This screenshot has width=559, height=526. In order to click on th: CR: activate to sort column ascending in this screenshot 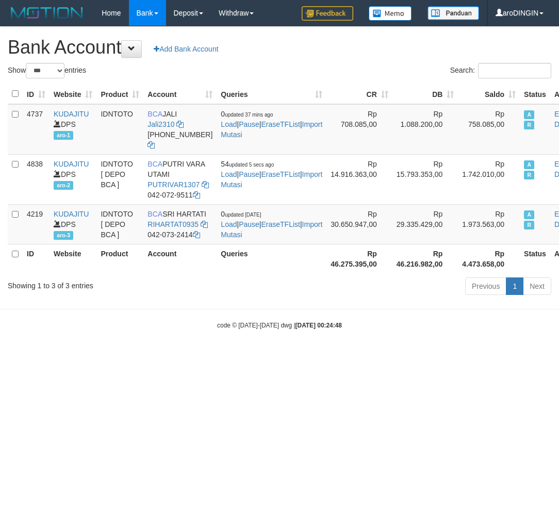, I will do `click(359, 94)`.